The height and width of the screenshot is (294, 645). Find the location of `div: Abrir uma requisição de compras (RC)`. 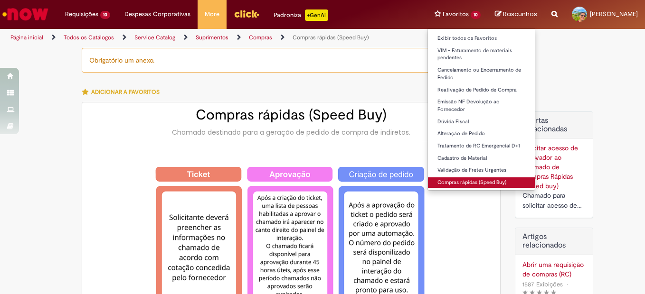

div: Abrir uma requisição de compras (RC) is located at coordinates (554, 270).